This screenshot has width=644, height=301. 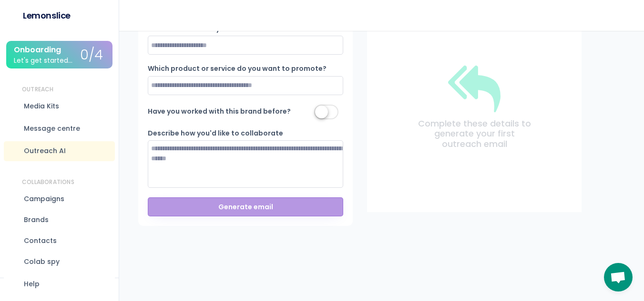 I want to click on div: Colab spy, so click(x=41, y=262).